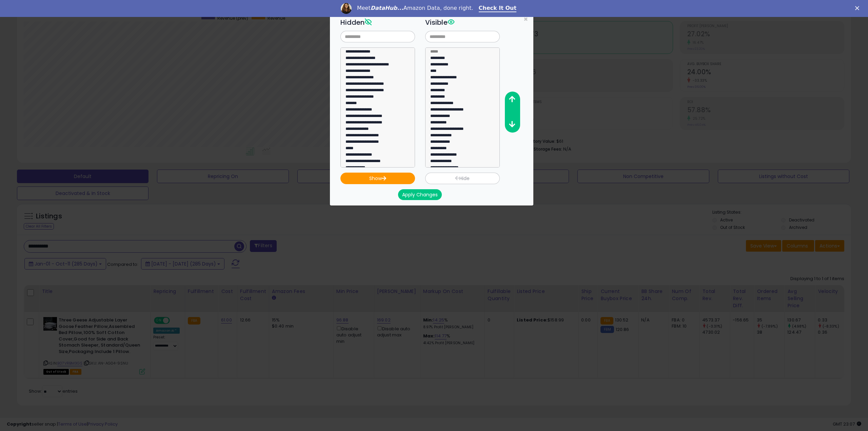  Describe the element at coordinates (387, 8) in the screenshot. I see `i: DataHub...` at that location.